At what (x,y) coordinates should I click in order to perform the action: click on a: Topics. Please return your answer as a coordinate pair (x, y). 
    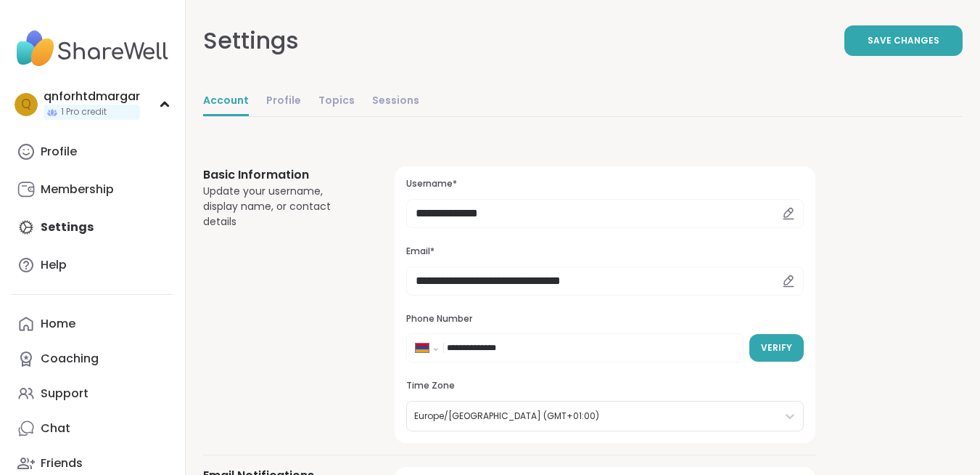
    Looking at the image, I should click on (337, 102).